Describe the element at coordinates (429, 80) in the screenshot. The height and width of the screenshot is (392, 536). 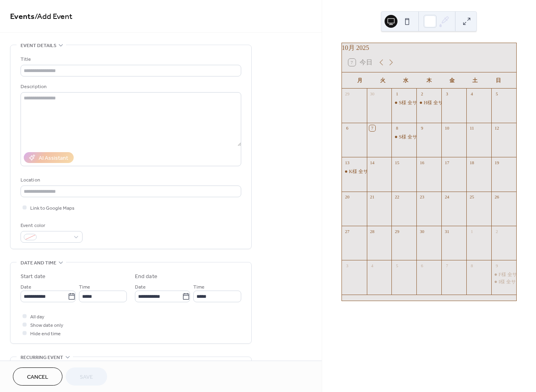
I see `div: 木` at that location.